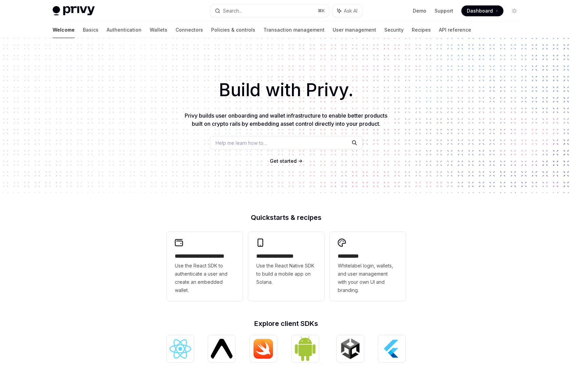 The image size is (572, 365). What do you see at coordinates (355, 30) in the screenshot?
I see `a: User management` at bounding box center [355, 30].